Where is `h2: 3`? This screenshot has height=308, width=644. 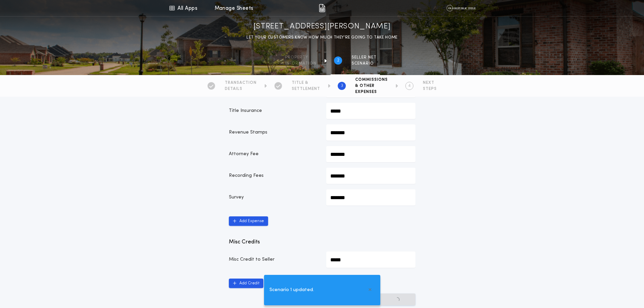
h2: 3 is located at coordinates (341, 86).